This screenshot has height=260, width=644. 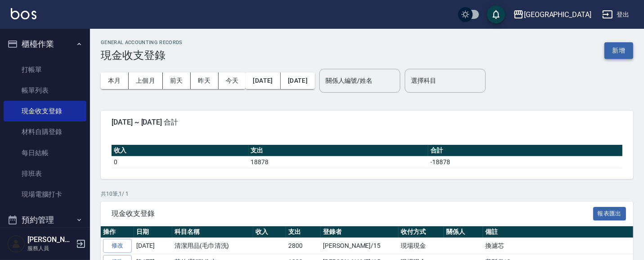 What do you see at coordinates (45, 90) in the screenshot?
I see `a: 帳單列表` at bounding box center [45, 90].